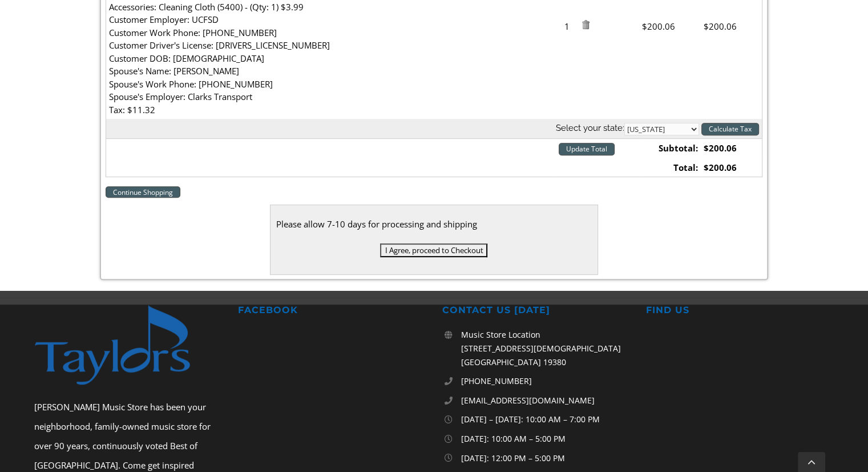  Describe the element at coordinates (586, 25) in the screenshot. I see `img: Remove Item` at that location.